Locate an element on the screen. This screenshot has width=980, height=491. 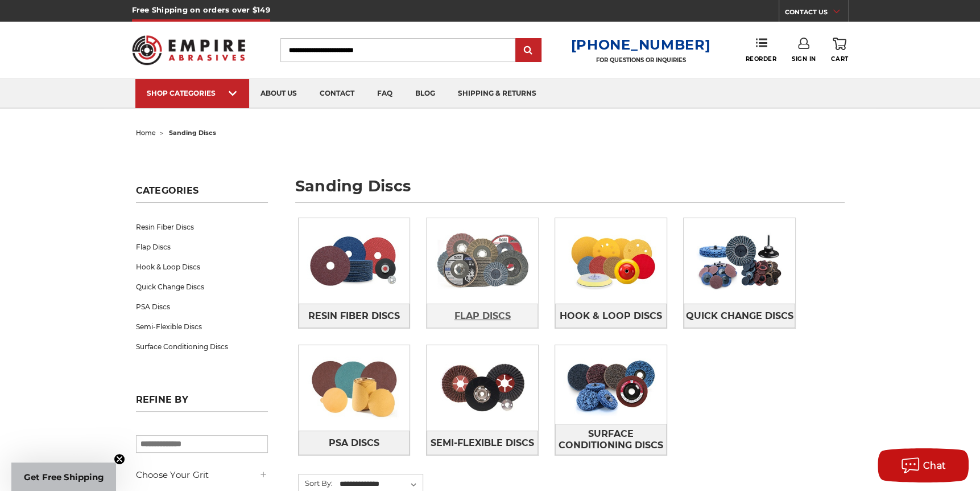
p: FOR QUESTIONS OR INQUIRIES is located at coordinates (640, 60).